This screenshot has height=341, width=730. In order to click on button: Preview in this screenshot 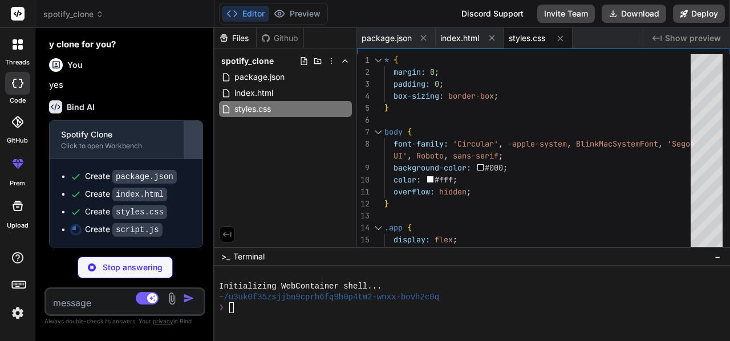, I will do `click(297, 14)`.